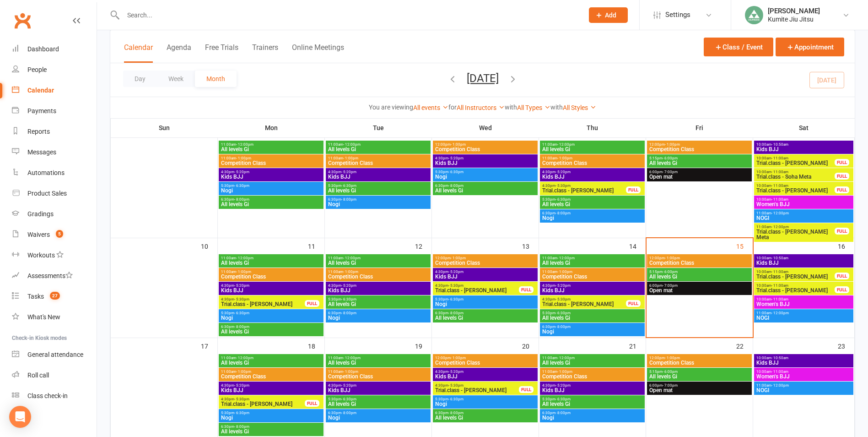 The width and height of the screenshot is (868, 437). What do you see at coordinates (54, 131) in the screenshot?
I see `a: Reports` at bounding box center [54, 131].